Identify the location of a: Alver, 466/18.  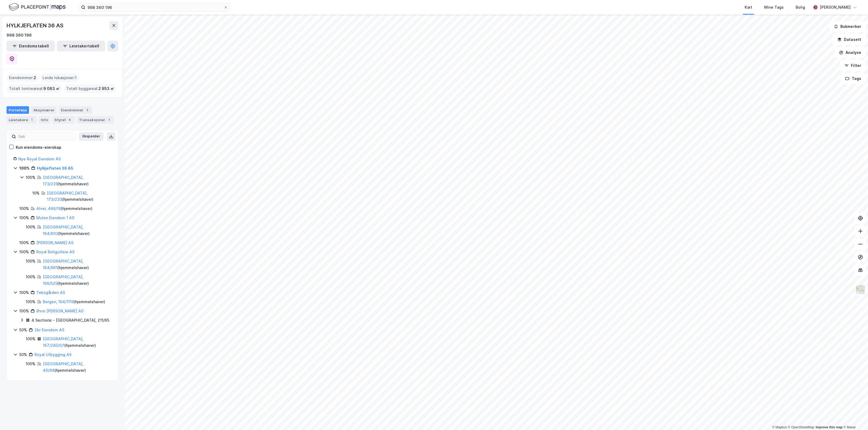
(49, 209).